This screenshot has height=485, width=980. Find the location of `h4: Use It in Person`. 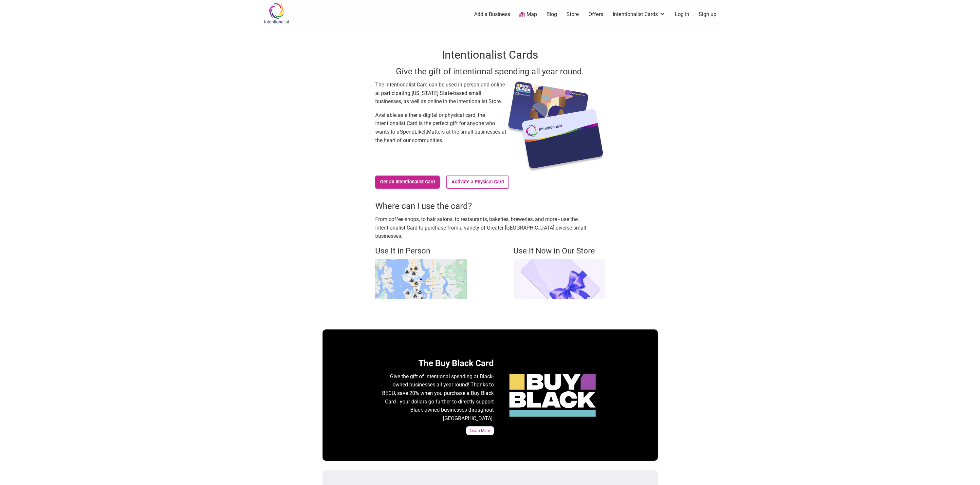

h4: Use It in Person is located at coordinates (421, 251).